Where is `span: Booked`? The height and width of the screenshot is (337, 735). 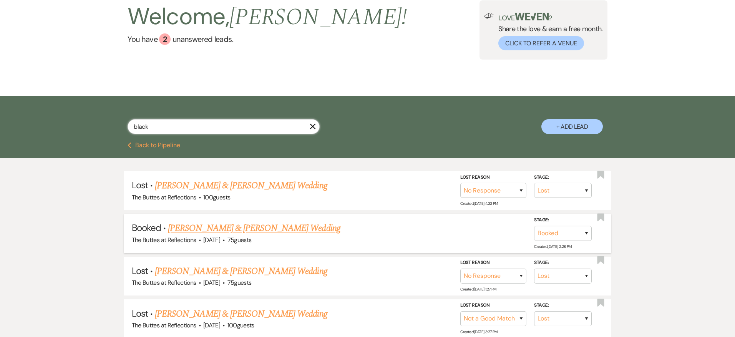
span: Booked is located at coordinates (146, 227).